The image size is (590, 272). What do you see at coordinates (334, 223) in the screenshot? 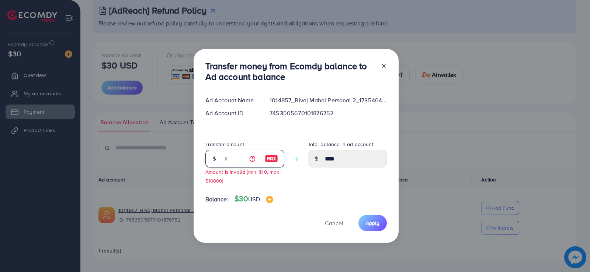
I see `button: Cancel` at bounding box center [334, 223].